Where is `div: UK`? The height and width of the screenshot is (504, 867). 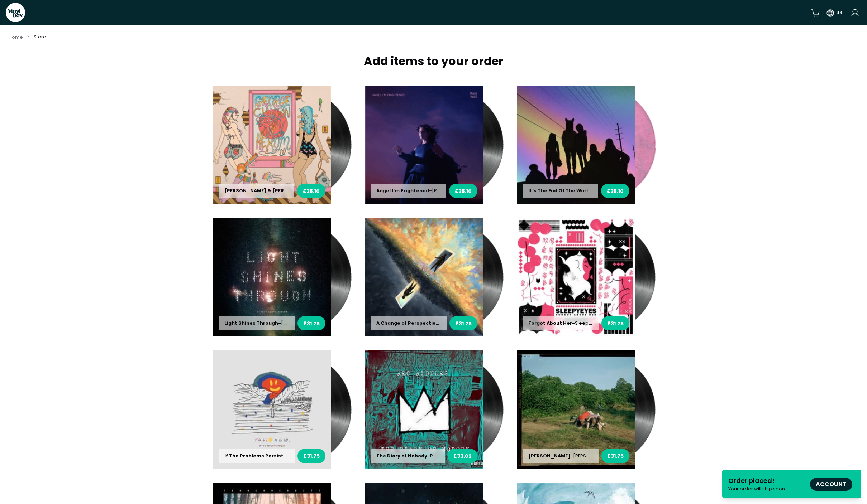
div: UK is located at coordinates (839, 13).